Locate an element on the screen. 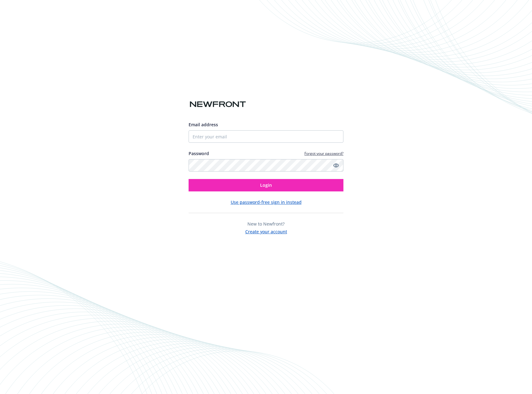 The height and width of the screenshot is (394, 532). span: Login is located at coordinates (266, 185).